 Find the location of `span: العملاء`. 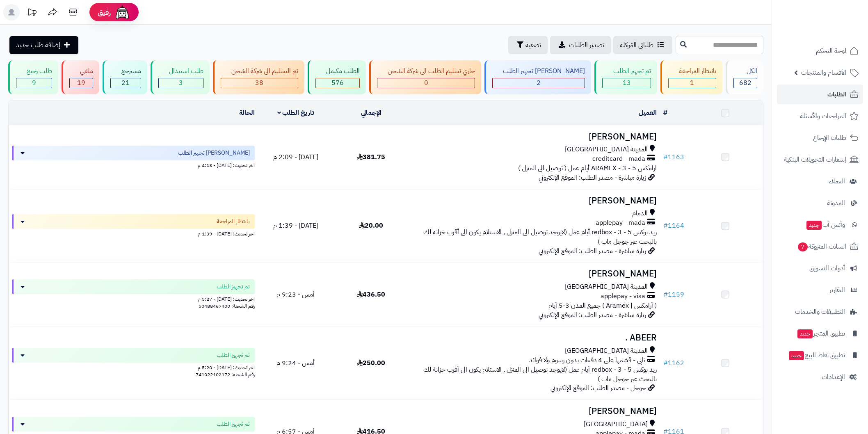

span: العملاء is located at coordinates (836, 181).